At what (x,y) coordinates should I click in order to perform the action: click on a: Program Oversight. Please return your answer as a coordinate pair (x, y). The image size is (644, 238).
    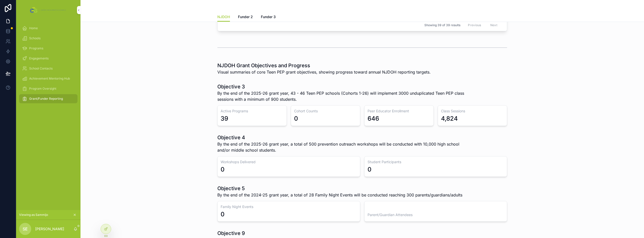
    Looking at the image, I should click on (48, 89).